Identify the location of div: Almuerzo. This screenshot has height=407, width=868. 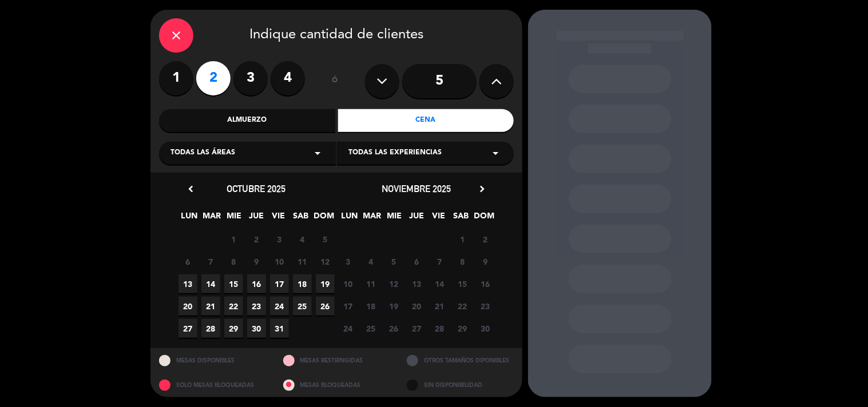
(247, 121).